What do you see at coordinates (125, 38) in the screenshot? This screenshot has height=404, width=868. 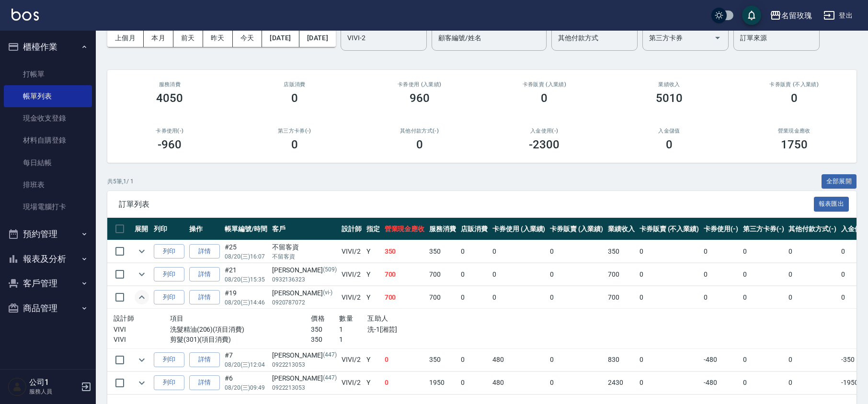 I see `button: 上個月` at bounding box center [125, 38].